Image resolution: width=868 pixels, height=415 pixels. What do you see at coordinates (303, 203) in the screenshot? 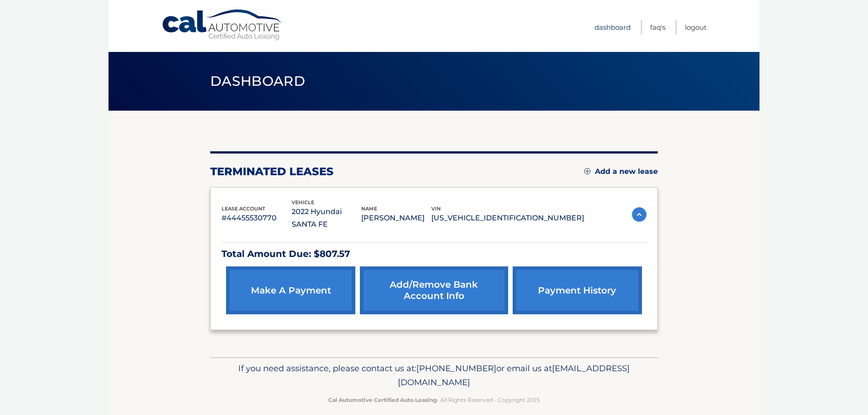
I see `span: vehicle` at bounding box center [303, 203].